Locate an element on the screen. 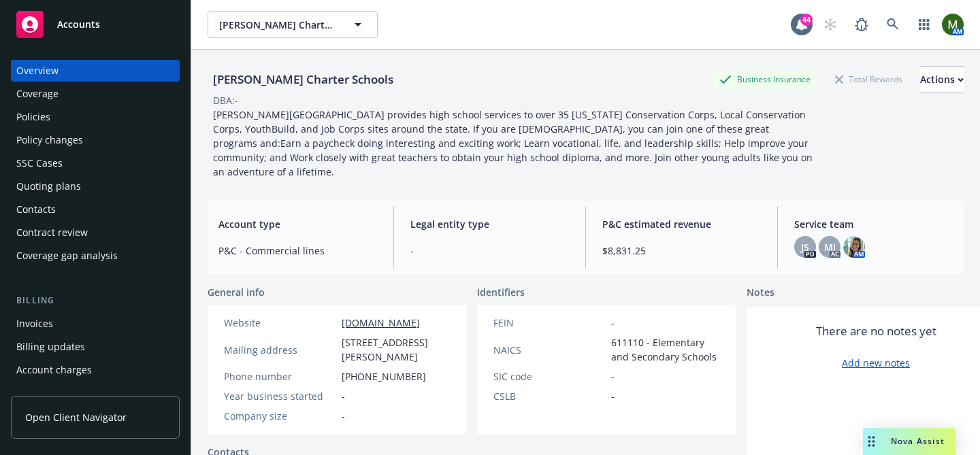 The height and width of the screenshot is (455, 980). span: 611110 - Elementary and Secondary Schools is located at coordinates (664, 349).